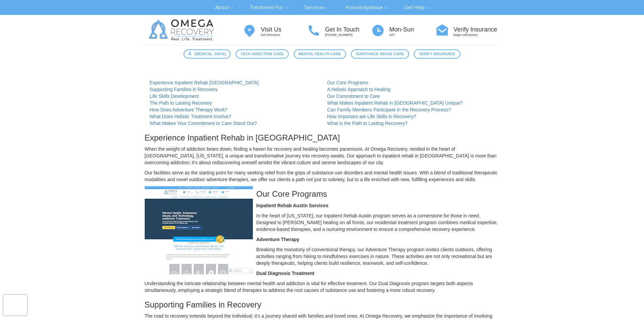 The width and height of the screenshot is (644, 320). I want to click on a: What is the Path to Lasting Recovery?, so click(368, 123).